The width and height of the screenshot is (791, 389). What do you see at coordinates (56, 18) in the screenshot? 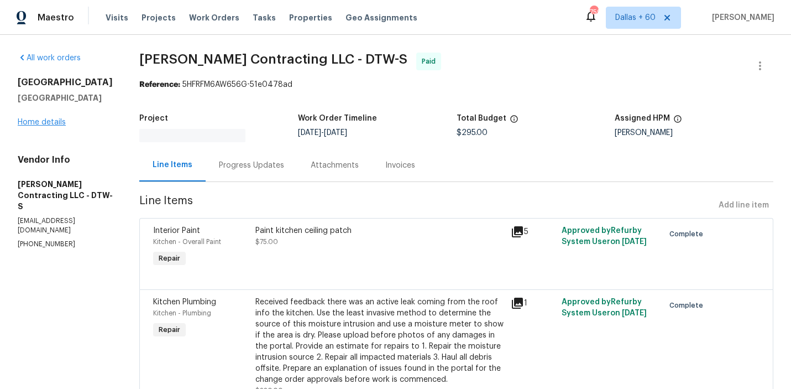
I see `span: Maestro` at bounding box center [56, 18].